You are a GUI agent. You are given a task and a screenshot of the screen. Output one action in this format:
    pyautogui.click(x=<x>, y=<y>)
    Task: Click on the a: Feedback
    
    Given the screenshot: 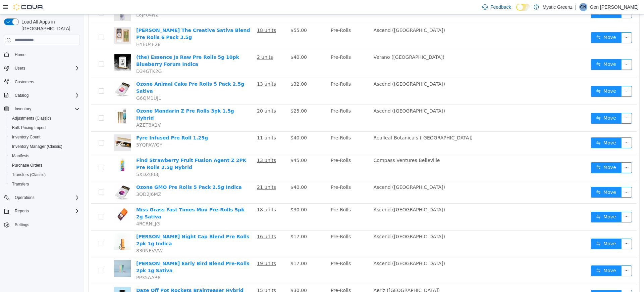 What is the action you would take?
    pyautogui.click(x=496, y=7)
    